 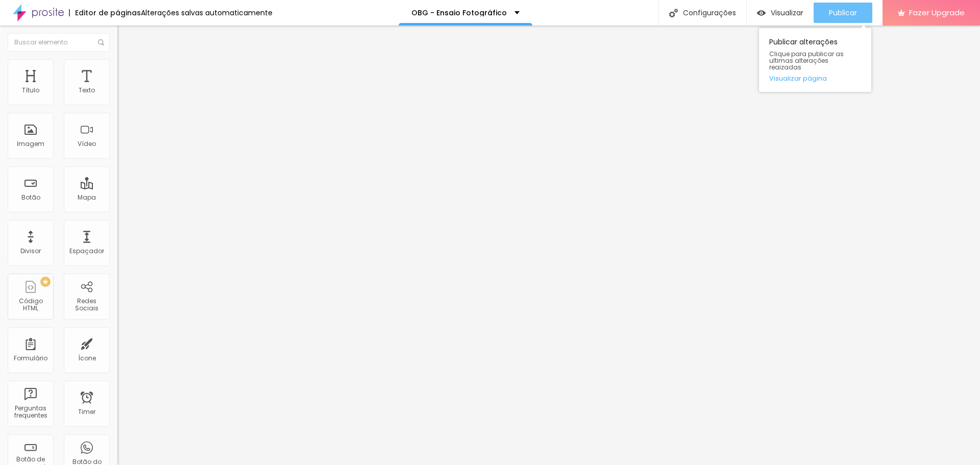 What do you see at coordinates (87, 197) in the screenshot?
I see `div: Mapa` at bounding box center [87, 197].